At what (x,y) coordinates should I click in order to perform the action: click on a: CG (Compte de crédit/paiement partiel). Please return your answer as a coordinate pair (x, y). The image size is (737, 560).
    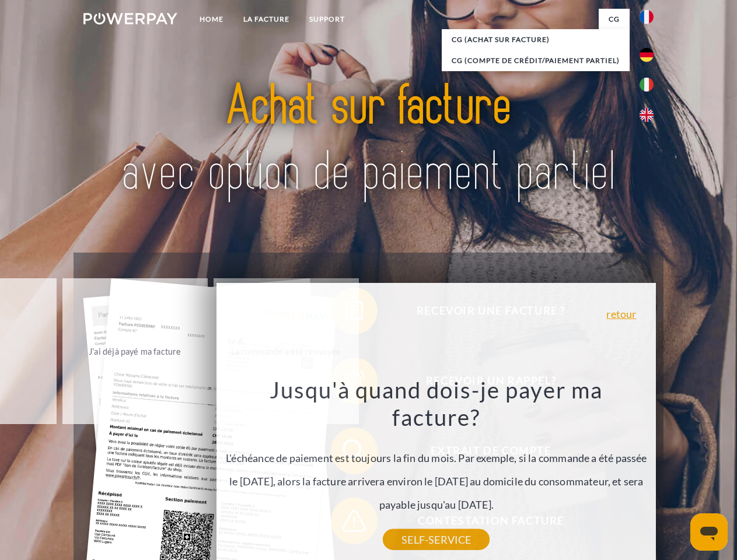
    Looking at the image, I should click on (536, 61).